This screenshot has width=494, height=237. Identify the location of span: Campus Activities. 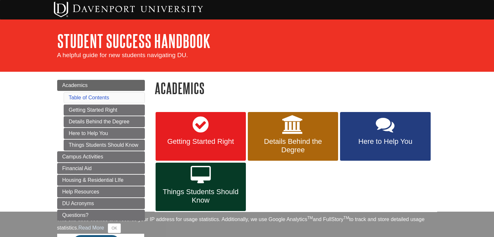
(83, 157).